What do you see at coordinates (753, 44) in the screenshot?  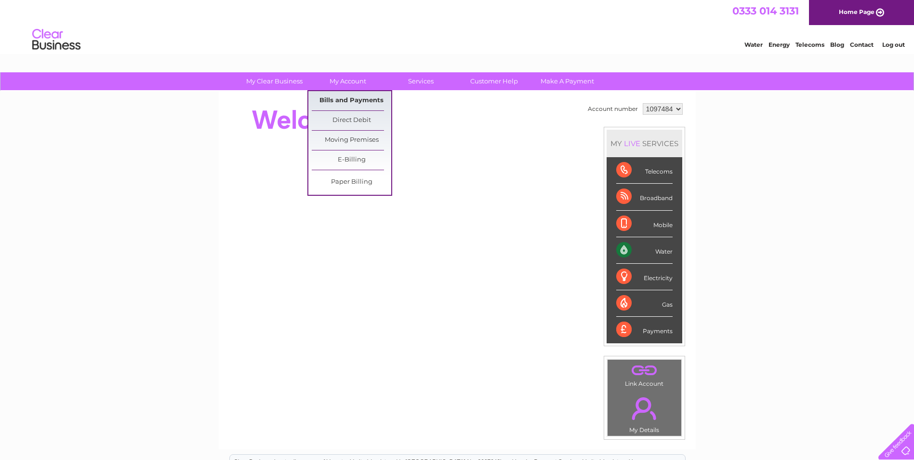 I see `a: Water` at bounding box center [753, 44].